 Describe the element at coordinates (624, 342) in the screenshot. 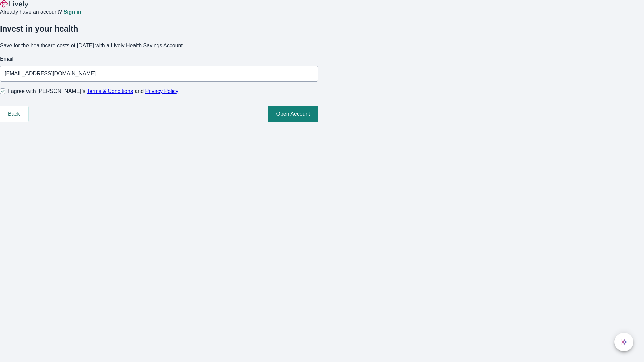

I see `button: chat` at that location.